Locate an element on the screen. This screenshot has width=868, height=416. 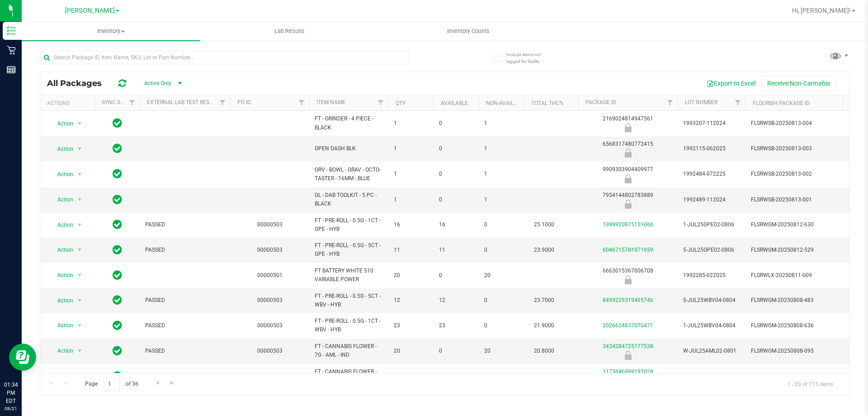
span: FLSRWGM-20250807-427 is located at coordinates (795, 376).